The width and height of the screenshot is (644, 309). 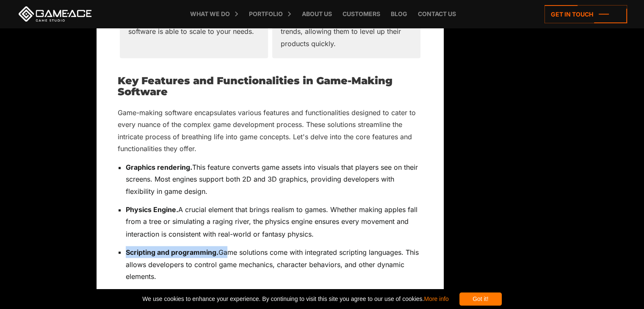 I want to click on p: This feature converts game assets into visuals that players see on their screens. Most engines su..., so click(x=274, y=179).